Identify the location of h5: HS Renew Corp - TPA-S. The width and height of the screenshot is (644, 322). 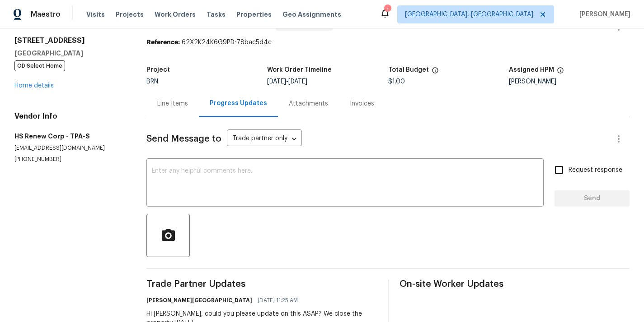
(70, 136).